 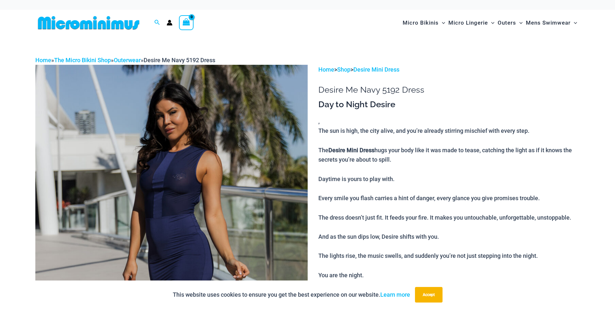 I want to click on a: OutersMenu ToggleMenu Toggle, so click(x=510, y=23).